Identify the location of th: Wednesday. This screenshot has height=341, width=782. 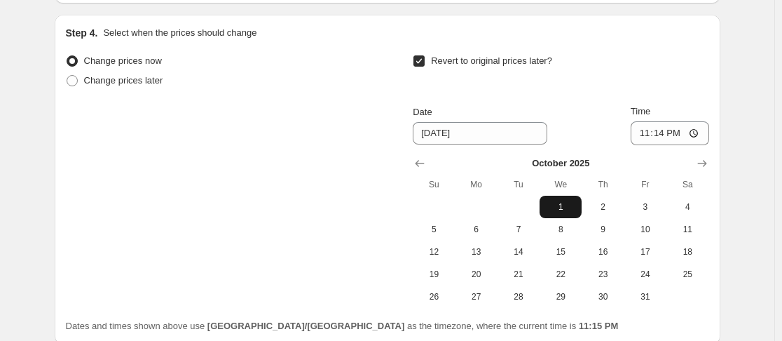
(561, 184).